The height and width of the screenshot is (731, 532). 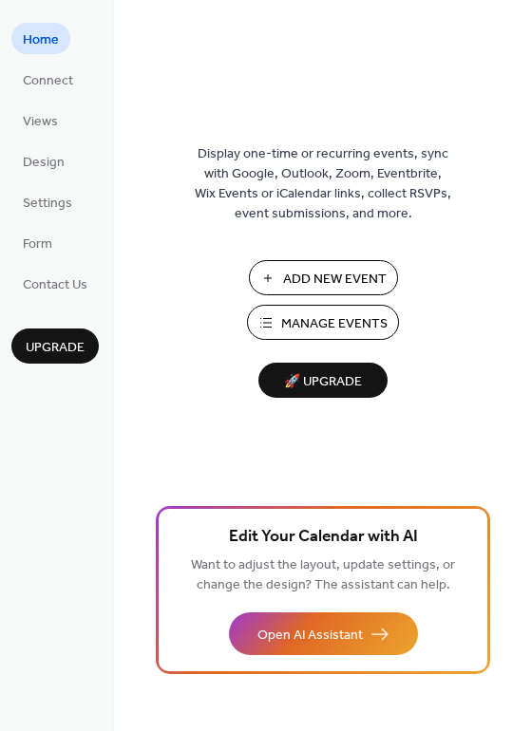 I want to click on a: Contact Us, so click(x=55, y=283).